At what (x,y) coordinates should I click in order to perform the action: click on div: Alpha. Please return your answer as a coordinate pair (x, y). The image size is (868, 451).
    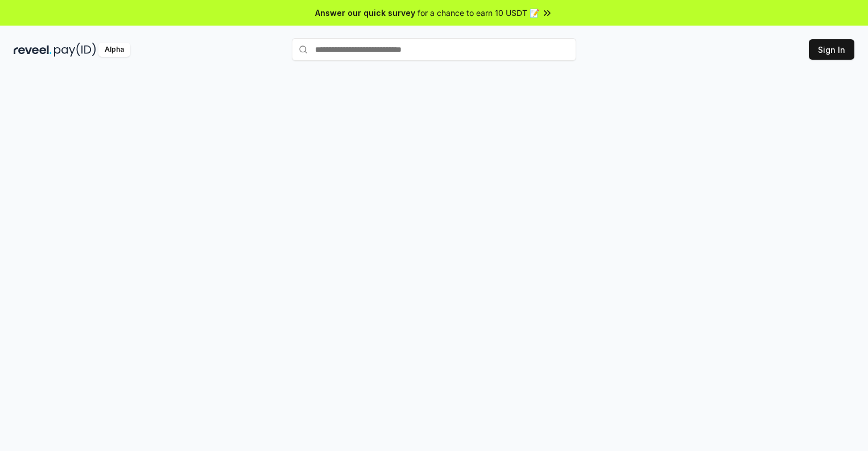
    Looking at the image, I should click on (114, 49).